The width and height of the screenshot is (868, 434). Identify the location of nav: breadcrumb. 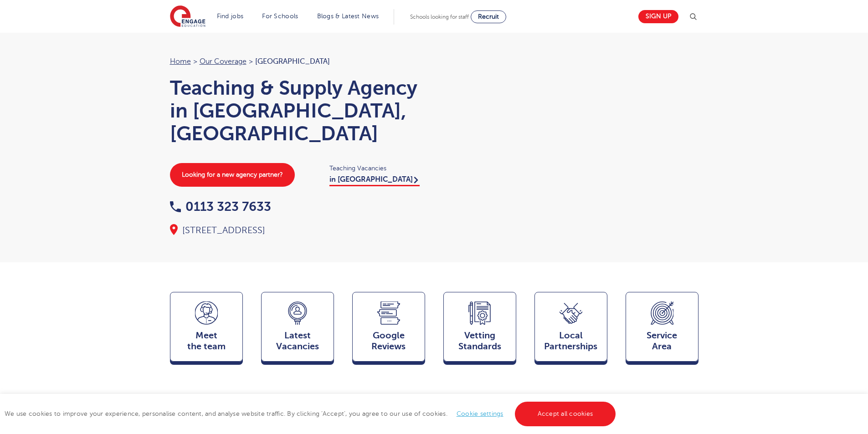
(298, 62).